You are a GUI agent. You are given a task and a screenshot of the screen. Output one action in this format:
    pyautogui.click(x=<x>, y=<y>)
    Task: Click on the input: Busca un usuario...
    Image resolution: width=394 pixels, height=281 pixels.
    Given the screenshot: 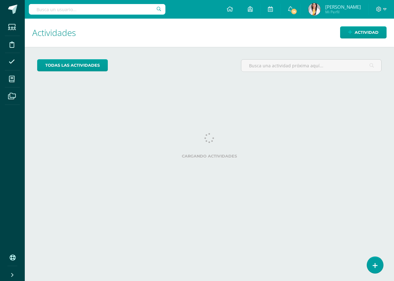 What is the action you would take?
    pyautogui.click(x=97, y=9)
    